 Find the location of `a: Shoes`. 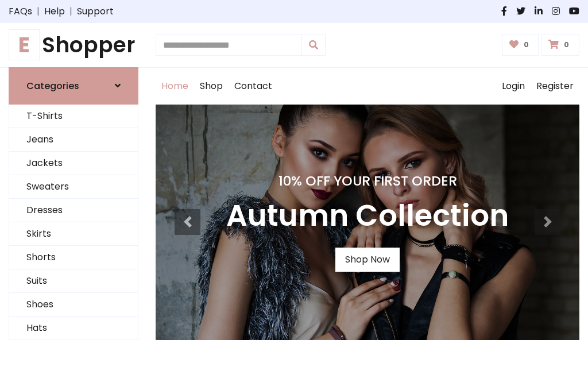

a: Shoes is located at coordinates (73, 304).